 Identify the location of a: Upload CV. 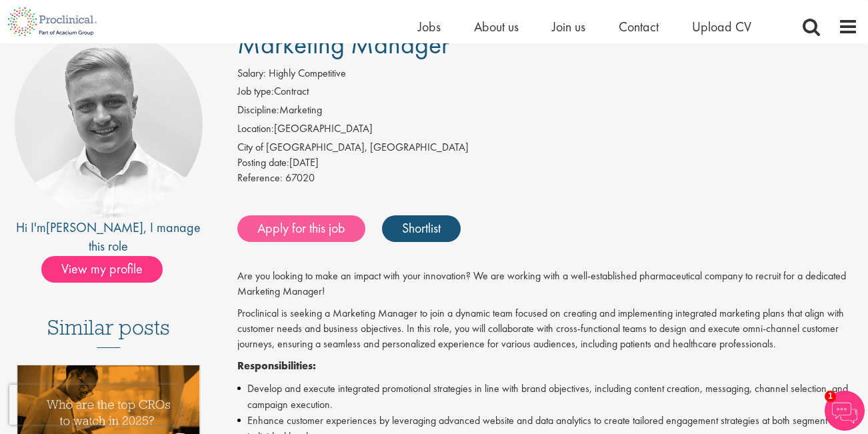
(721, 27).